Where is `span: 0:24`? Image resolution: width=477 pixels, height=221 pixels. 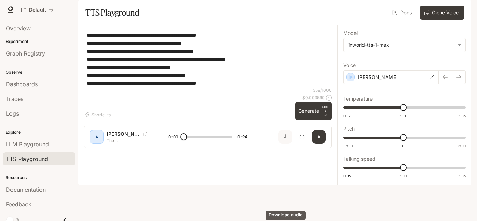
span: 0:24 is located at coordinates (242, 137).